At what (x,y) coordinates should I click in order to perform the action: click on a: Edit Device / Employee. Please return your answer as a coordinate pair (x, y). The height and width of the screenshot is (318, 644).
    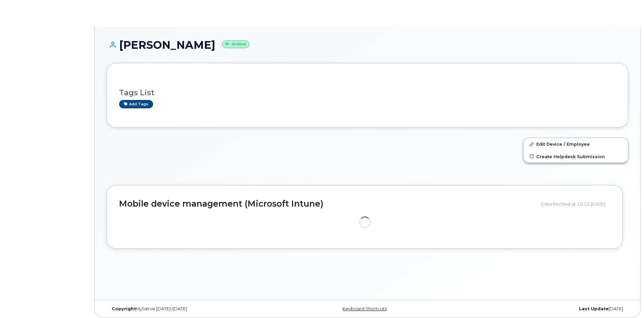
    Looking at the image, I should click on (576, 144).